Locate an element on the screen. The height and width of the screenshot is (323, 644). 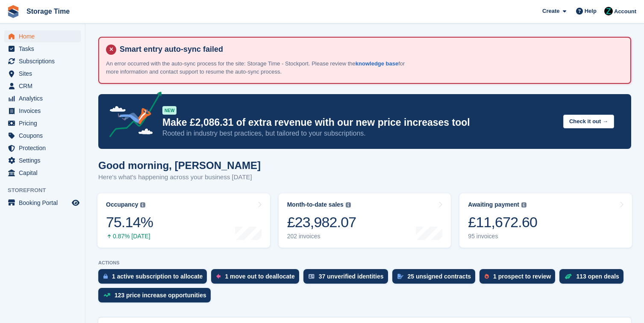
p: An error occurred with the auto-sync process for the site: Storage Time - Stockport. Please revie... is located at coordinates (255, 68).